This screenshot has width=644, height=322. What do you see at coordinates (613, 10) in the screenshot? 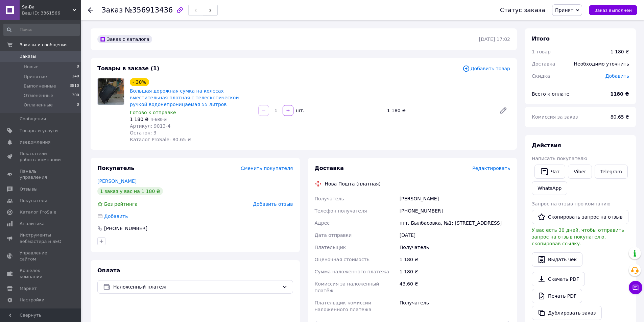
I see `button: Заказ выполнен` at bounding box center [613, 10].